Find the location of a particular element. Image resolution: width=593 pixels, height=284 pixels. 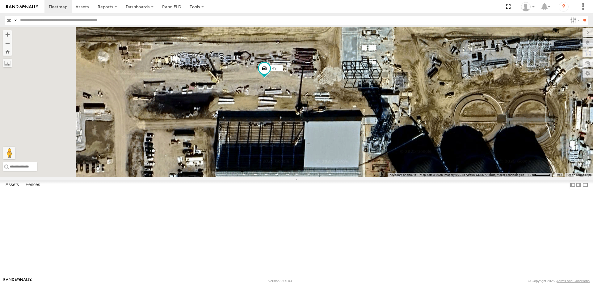

label: Assets is located at coordinates (12, 185).